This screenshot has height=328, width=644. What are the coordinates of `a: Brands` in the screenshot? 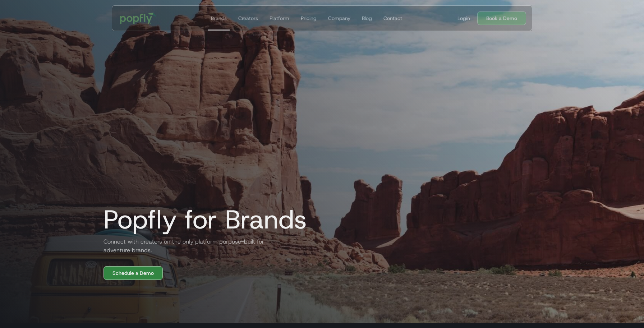 It's located at (219, 18).